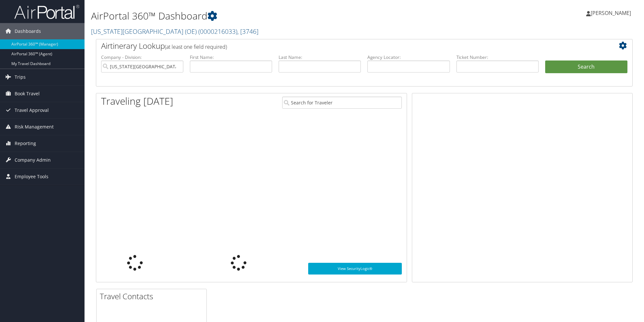 This screenshot has width=644, height=322. What do you see at coordinates (497, 57) in the screenshot?
I see `label: Ticket Number:` at bounding box center [497, 57].